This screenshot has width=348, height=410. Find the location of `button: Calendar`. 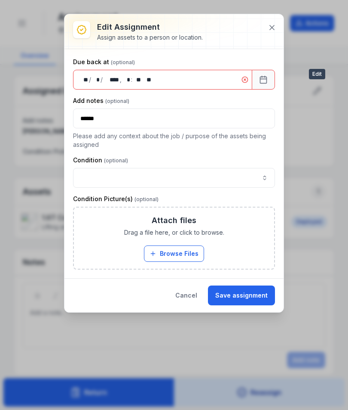

button: Calendar is located at coordinates (264, 80).